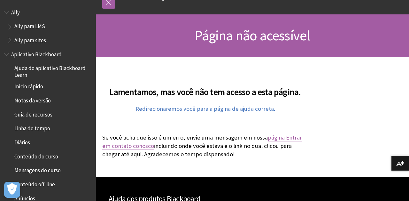 The image size is (409, 201). What do you see at coordinates (12, 189) in the screenshot?
I see `button: Abrir preferências` at bounding box center [12, 189].